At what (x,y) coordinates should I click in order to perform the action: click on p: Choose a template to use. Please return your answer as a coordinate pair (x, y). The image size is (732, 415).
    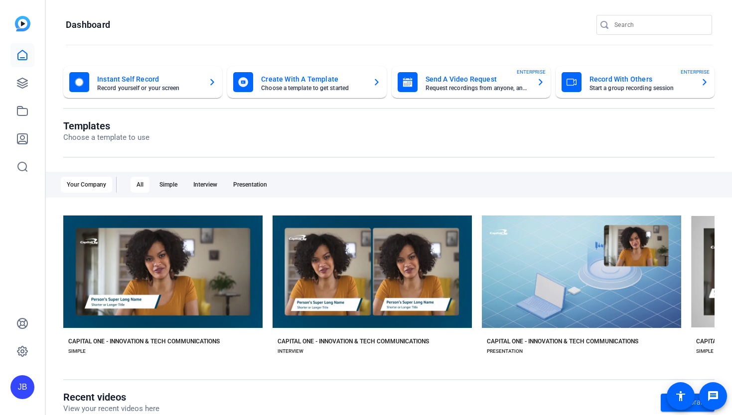
    Looking at the image, I should click on (106, 137).